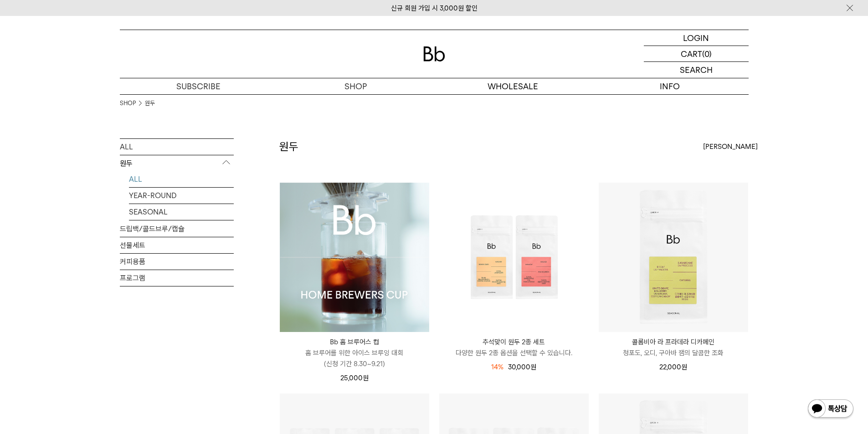 This screenshot has width=868, height=434. Describe the element at coordinates (514, 354) in the screenshot. I see `p: 다양한 원두 2종 옵션을 선택할 수 있습니다.` at that location.